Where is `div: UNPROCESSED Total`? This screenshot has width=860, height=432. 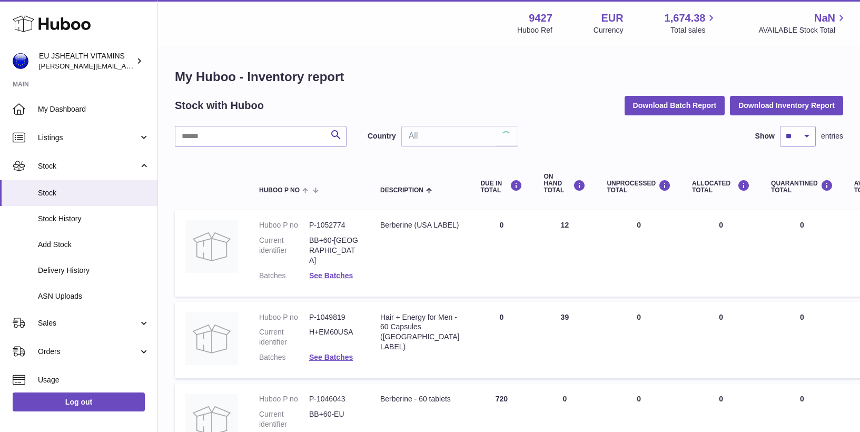
div: UNPROCESSED Total is located at coordinates (639, 186).